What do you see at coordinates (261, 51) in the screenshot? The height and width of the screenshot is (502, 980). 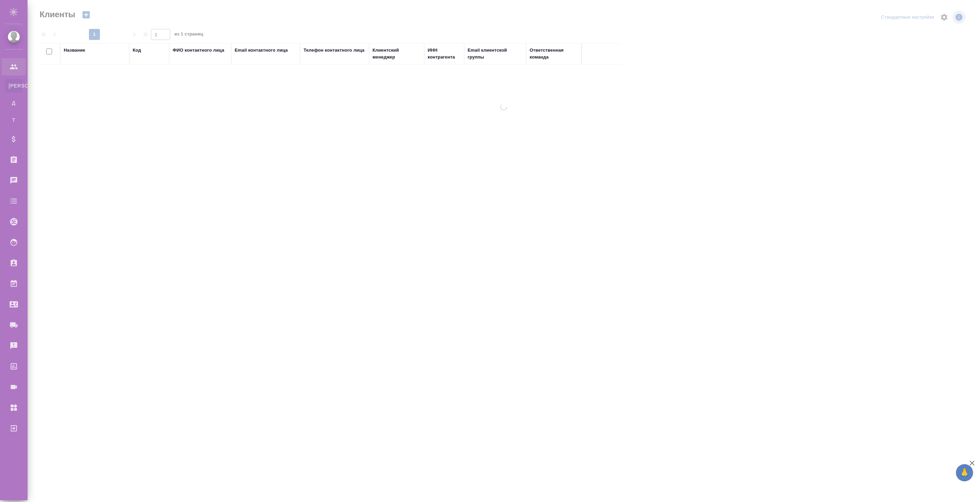 I see `div: Email контактного лица` at bounding box center [261, 51].